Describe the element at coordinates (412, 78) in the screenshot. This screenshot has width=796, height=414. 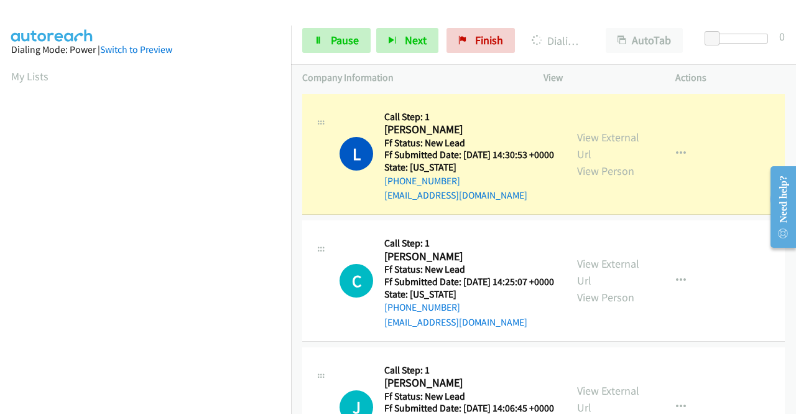
I see `p: Company Information` at that location.